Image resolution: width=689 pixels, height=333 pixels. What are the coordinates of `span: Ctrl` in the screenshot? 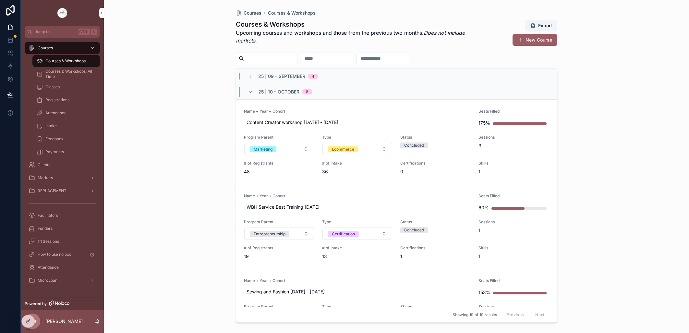 It's located at (84, 32).